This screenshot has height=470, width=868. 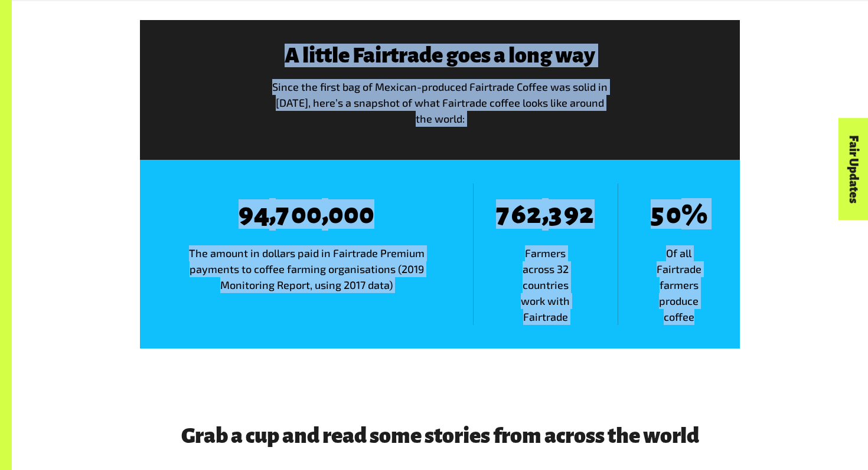 I want to click on span: 3, so click(x=556, y=214).